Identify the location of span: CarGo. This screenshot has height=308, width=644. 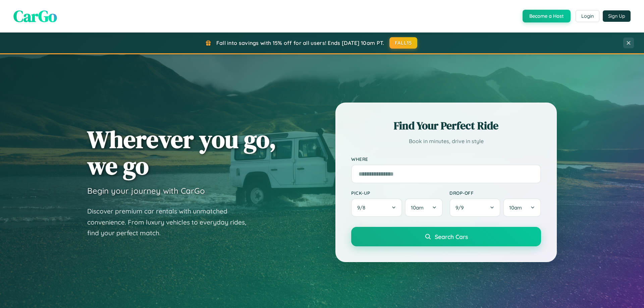
(35, 16).